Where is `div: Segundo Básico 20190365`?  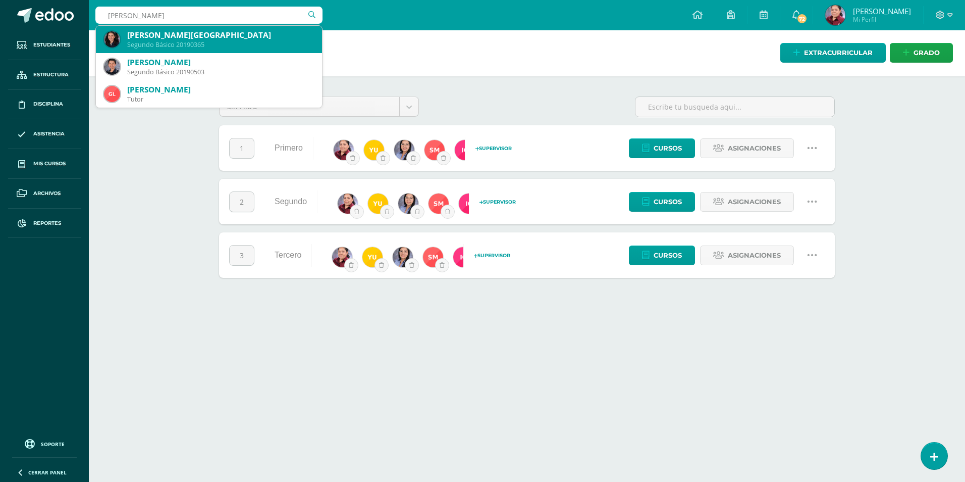
div: Segundo Básico 20190365 is located at coordinates (221, 44).